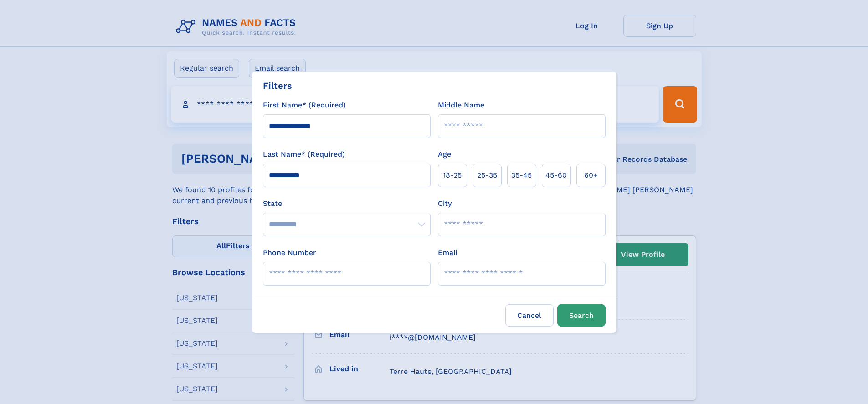 Image resolution: width=868 pixels, height=404 pixels. I want to click on span: 25‑35, so click(487, 176).